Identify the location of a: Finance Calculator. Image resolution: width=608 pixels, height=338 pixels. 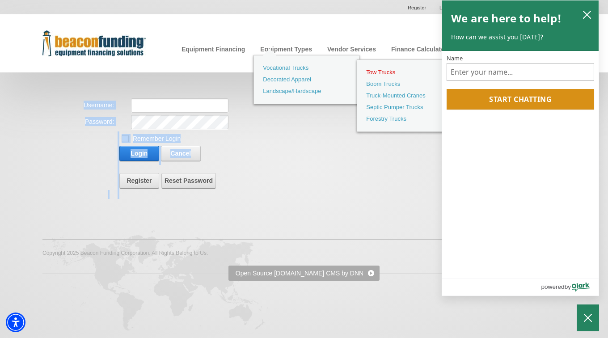
(419, 49).